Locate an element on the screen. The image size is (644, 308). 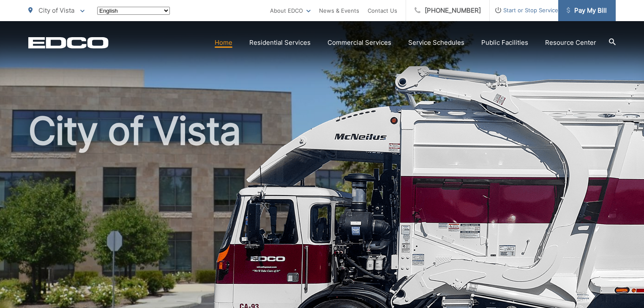
a: Home is located at coordinates (223, 42).